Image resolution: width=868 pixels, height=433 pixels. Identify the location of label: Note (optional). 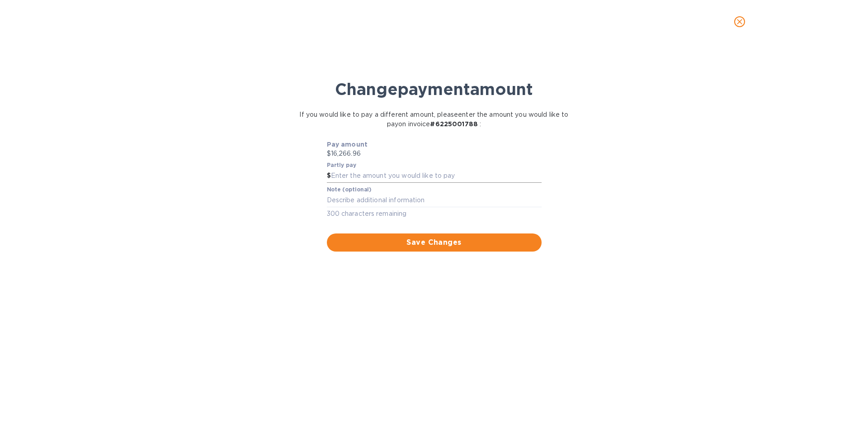
(349, 189).